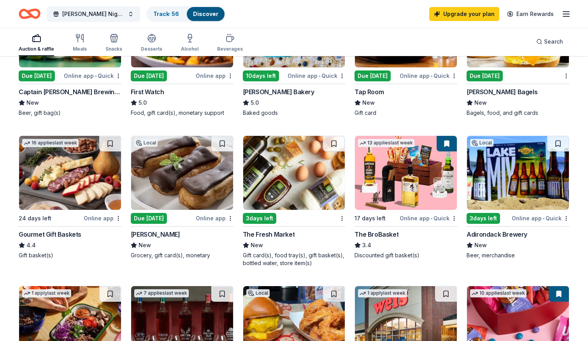 This screenshot has height=341, width=588. What do you see at coordinates (70, 113) in the screenshot?
I see `div: Beer, gift bag(s)` at bounding box center [70, 113].